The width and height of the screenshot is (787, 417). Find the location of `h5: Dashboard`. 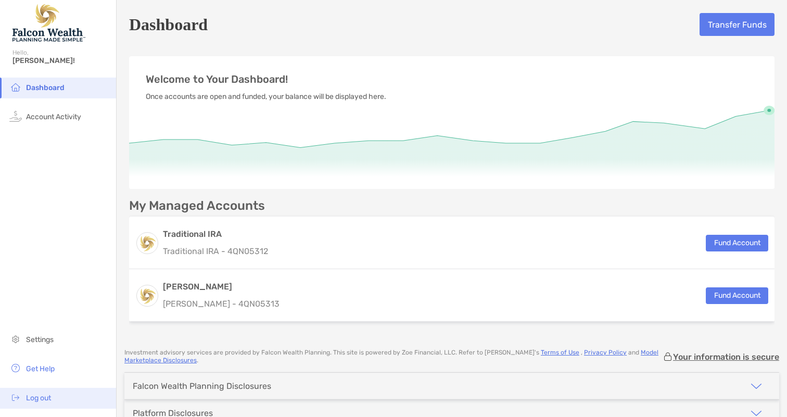

h5: Dashboard is located at coordinates (168, 24).